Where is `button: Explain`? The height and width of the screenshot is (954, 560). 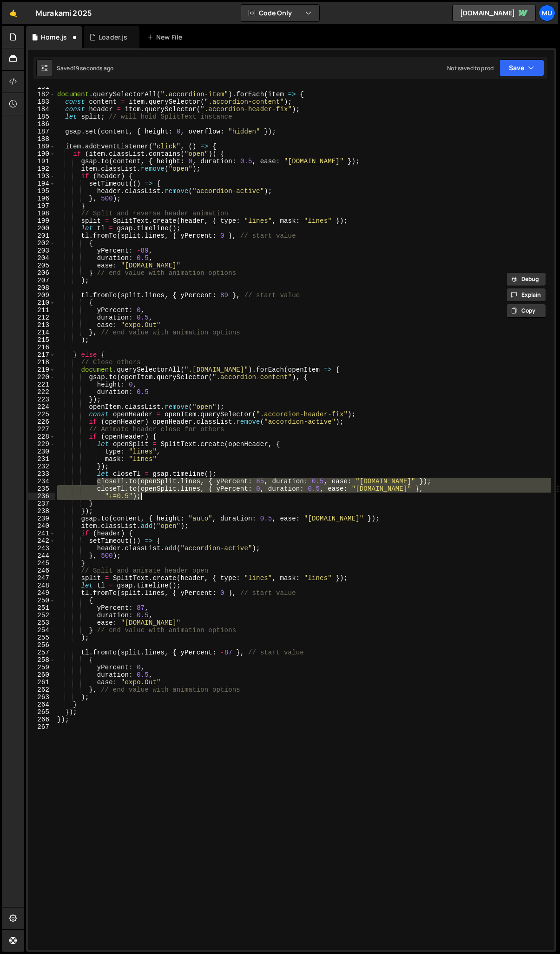 button: Explain is located at coordinates (526, 295).